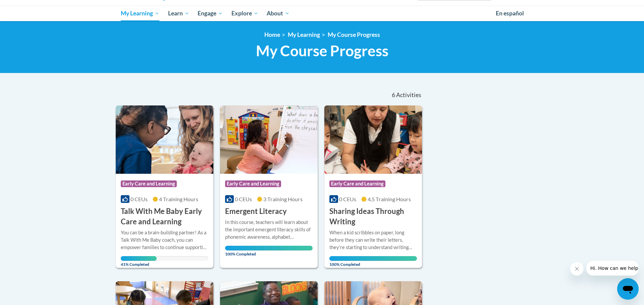 This screenshot has height=305, width=644. What do you see at coordinates (178, 199) in the screenshot?
I see `span: 4 Training Hours` at bounding box center [178, 199].